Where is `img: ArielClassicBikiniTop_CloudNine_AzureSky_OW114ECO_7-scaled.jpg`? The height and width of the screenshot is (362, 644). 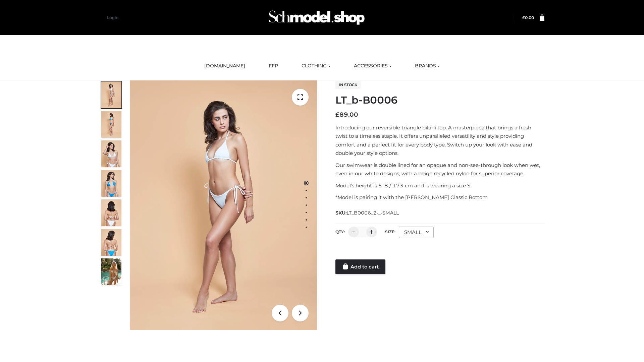
img: ArielClassicBikiniTop_CloudNine_AzureSky_OW114ECO_7-scaled.jpg is located at coordinates (112, 212).